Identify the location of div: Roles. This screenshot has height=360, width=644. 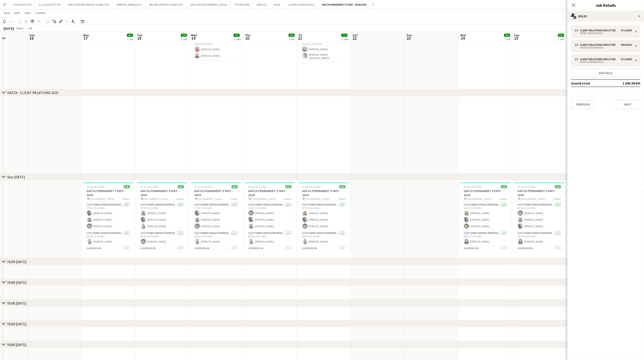
(606, 16).